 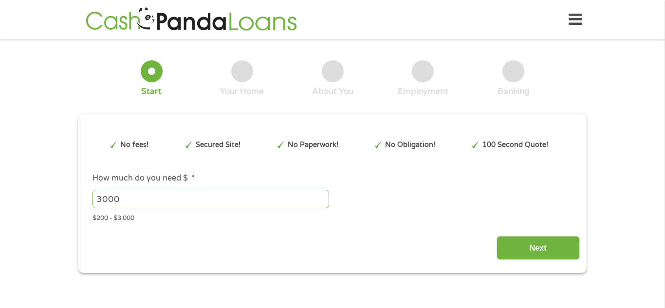 What do you see at coordinates (218, 145) in the screenshot?
I see `p: Secured Site!` at bounding box center [218, 145].